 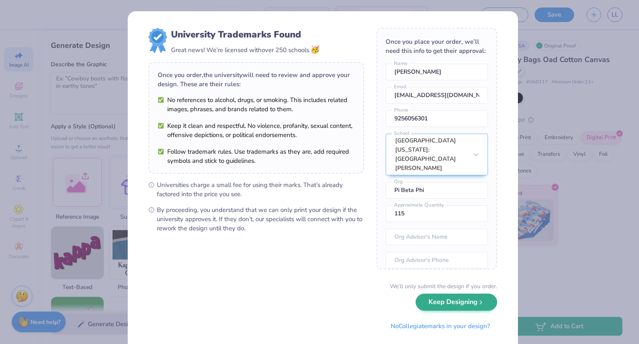 What do you see at coordinates (256, 130) in the screenshot?
I see `li: Keep it clean and respectful. No violence, profanity, sexual content, offensive depictions, or po...` at bounding box center [256, 130].